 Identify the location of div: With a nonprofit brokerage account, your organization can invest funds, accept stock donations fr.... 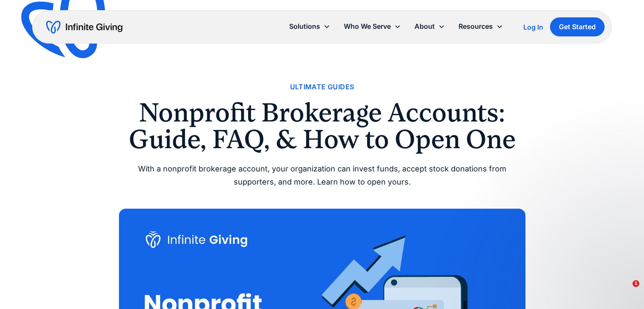
(322, 175).